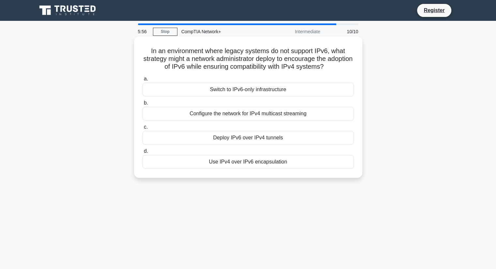 This screenshot has height=269, width=496. Describe the element at coordinates (248, 138) in the screenshot. I see `div: Deploy IPv6 over IPv4 tunnels` at that location.